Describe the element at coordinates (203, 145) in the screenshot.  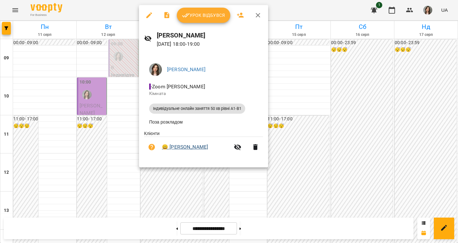
I see `ul: Клієнти` at that location.